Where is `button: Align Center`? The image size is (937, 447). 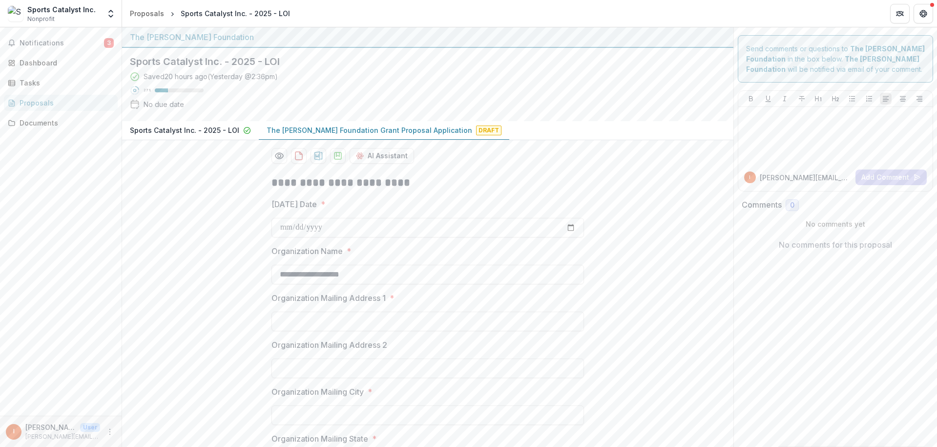
button: Align Center is located at coordinates (903, 99).